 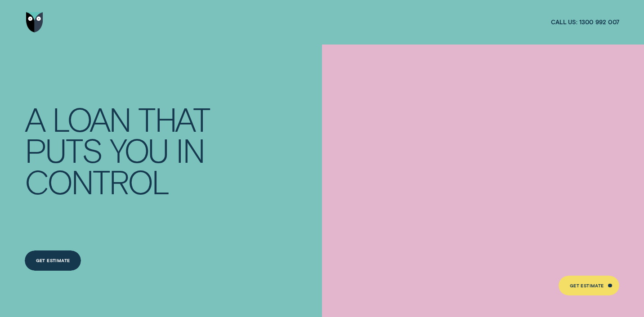 What do you see at coordinates (599, 22) in the screenshot?
I see `span: 1300 992 007` at bounding box center [599, 22].